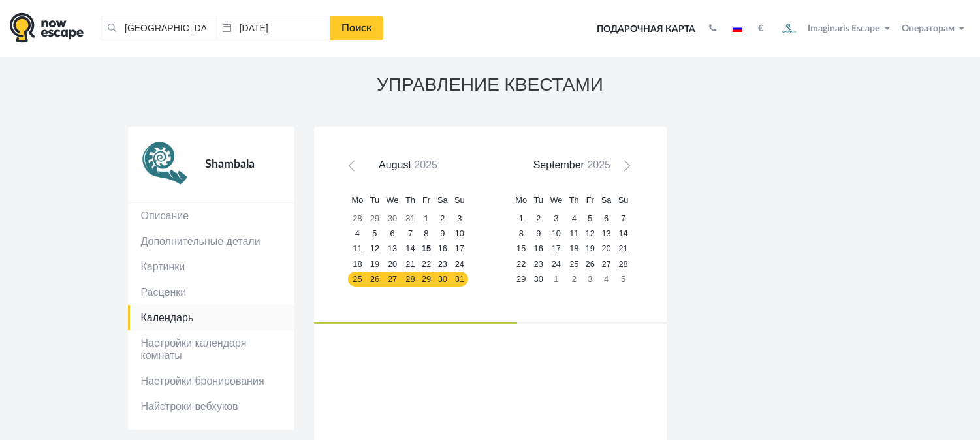 The image size is (980, 440). Describe the element at coordinates (159, 28) in the screenshot. I see `input: Город или название квеста` at that location.